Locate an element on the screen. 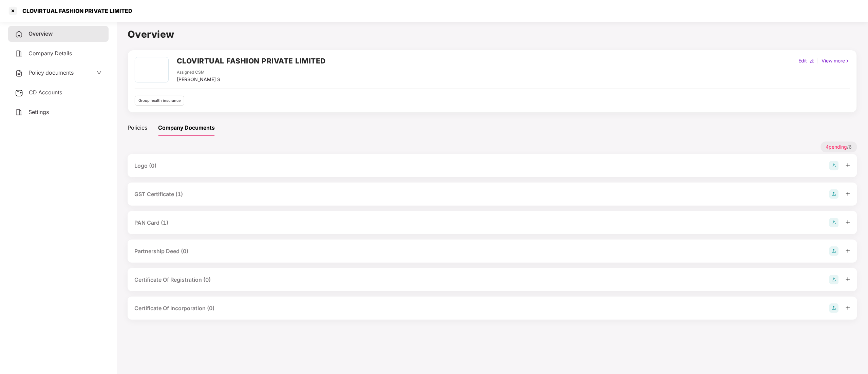 The width and height of the screenshot is (868, 374). div: Company Documents is located at coordinates (186, 128).